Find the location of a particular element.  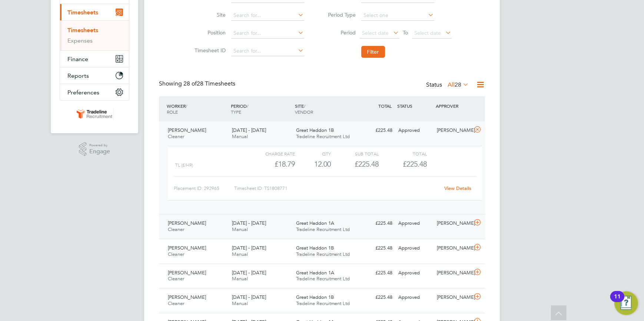

div: 12.00 is located at coordinates (313, 164).